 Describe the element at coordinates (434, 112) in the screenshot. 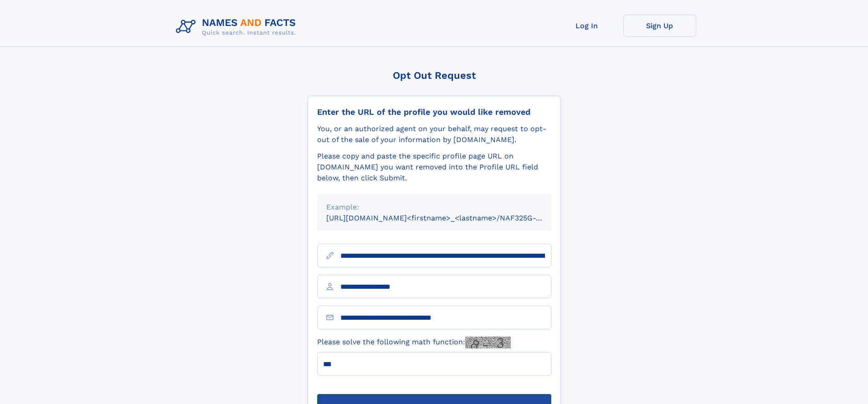

I see `div: Enter the URL of the profile you would like removed` at that location.